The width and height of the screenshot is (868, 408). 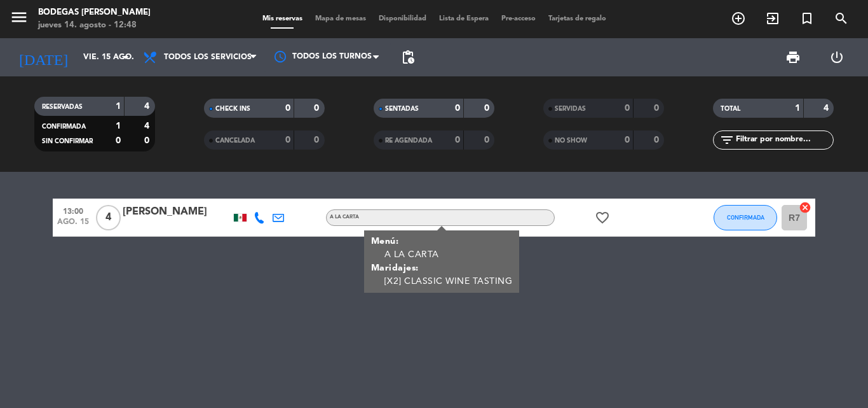 I want to click on span: Mis reservas, so click(x=282, y=18).